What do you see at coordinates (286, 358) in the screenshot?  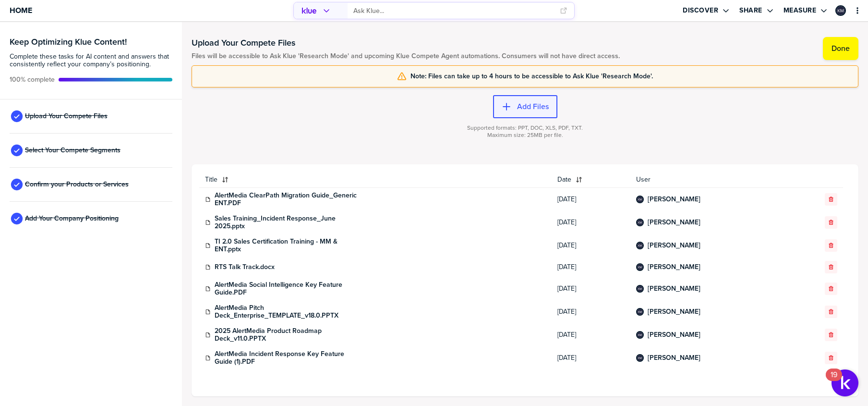 I see `a: AlertMedia Incident Response Key Feature Guide (1).PDF` at bounding box center [286, 358].